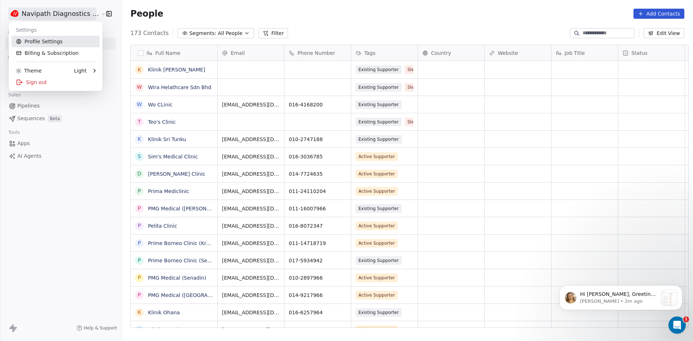 The height and width of the screenshot is (341, 693). What do you see at coordinates (80, 71) in the screenshot?
I see `div: Light` at bounding box center [80, 71].